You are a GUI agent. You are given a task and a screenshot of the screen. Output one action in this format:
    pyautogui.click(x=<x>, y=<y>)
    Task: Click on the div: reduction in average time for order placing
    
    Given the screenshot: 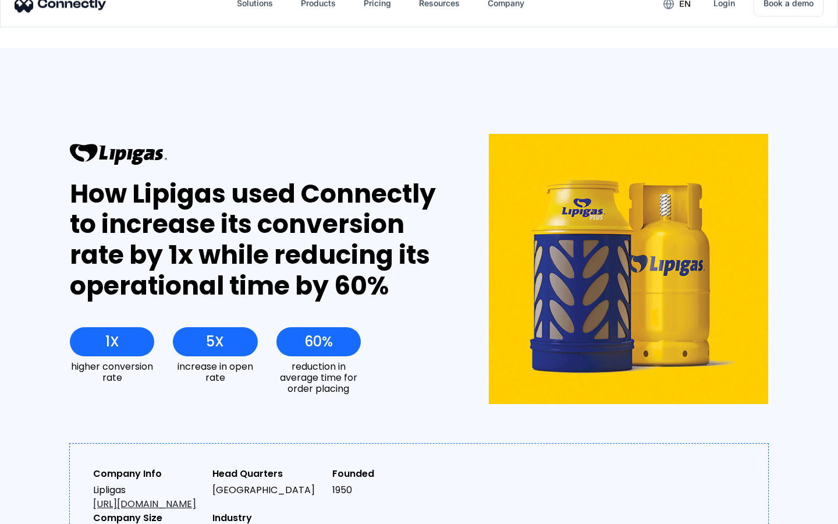 What is the action you would take?
    pyautogui.click(x=318, y=378)
    